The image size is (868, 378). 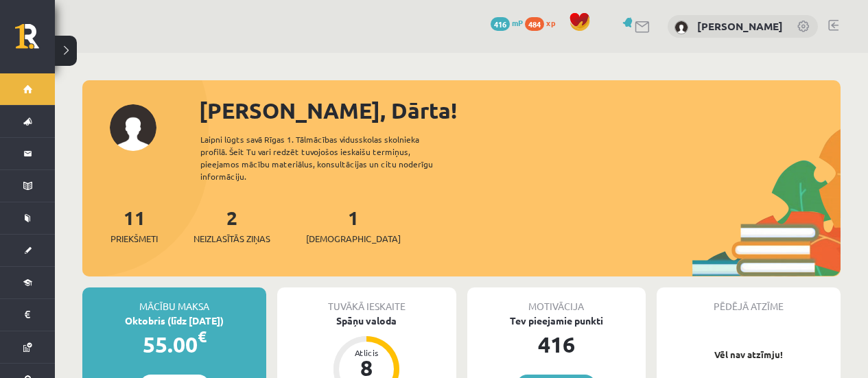 I want to click on a: Rīgas 1. Tālmācības vidusskola, so click(x=35, y=41).